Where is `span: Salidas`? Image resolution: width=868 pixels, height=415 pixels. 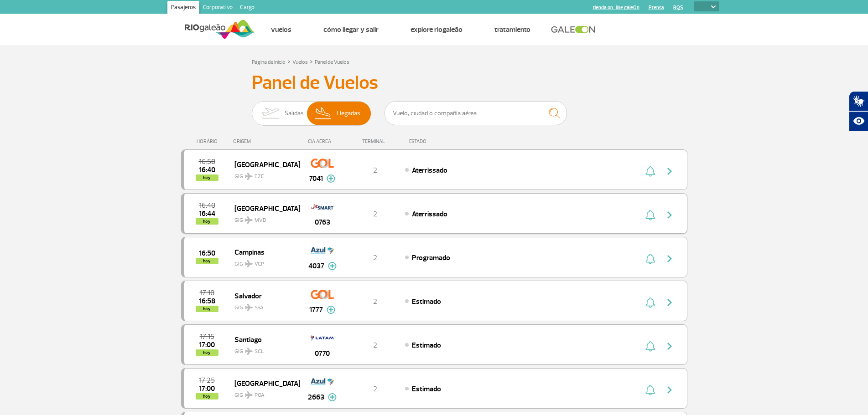
span: Salidas is located at coordinates (294, 114).